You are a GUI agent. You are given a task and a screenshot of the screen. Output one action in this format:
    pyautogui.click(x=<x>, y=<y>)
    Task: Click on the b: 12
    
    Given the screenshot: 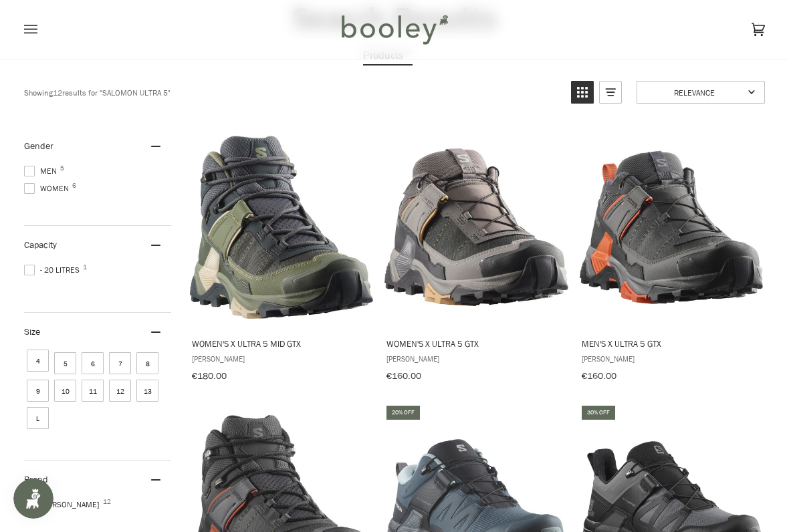 What is the action you would take?
    pyautogui.click(x=57, y=92)
    